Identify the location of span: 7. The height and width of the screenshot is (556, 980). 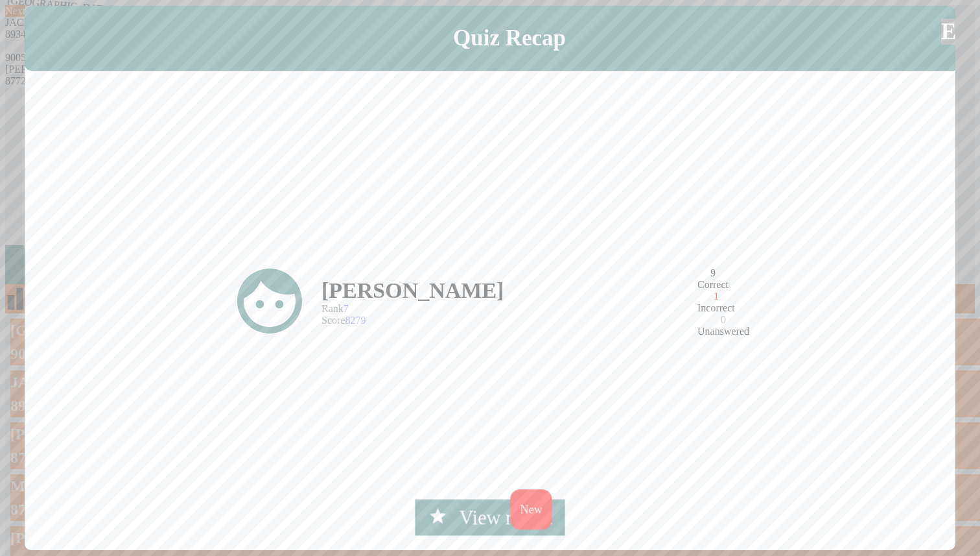
(346, 308).